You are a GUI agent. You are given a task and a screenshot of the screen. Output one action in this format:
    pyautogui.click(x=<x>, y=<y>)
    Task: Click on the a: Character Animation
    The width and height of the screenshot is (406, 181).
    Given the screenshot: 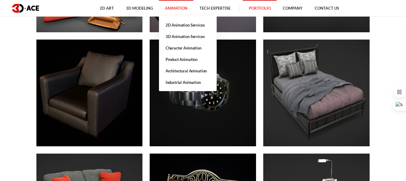 What is the action you would take?
    pyautogui.click(x=188, y=48)
    